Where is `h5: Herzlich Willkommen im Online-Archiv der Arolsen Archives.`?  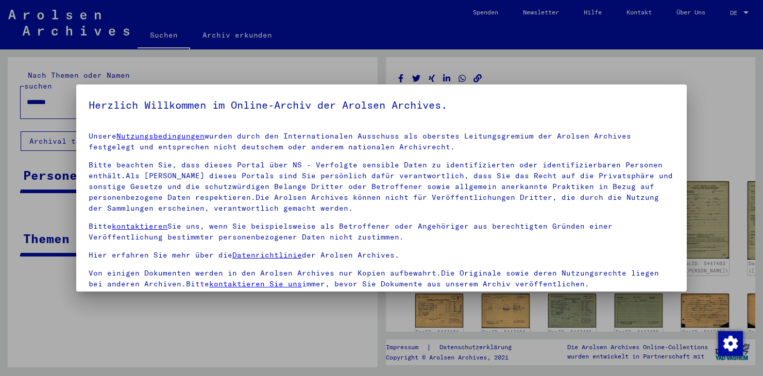
h5: Herzlich Willkommen im Online-Archiv der Arolsen Archives. is located at coordinates (381, 105).